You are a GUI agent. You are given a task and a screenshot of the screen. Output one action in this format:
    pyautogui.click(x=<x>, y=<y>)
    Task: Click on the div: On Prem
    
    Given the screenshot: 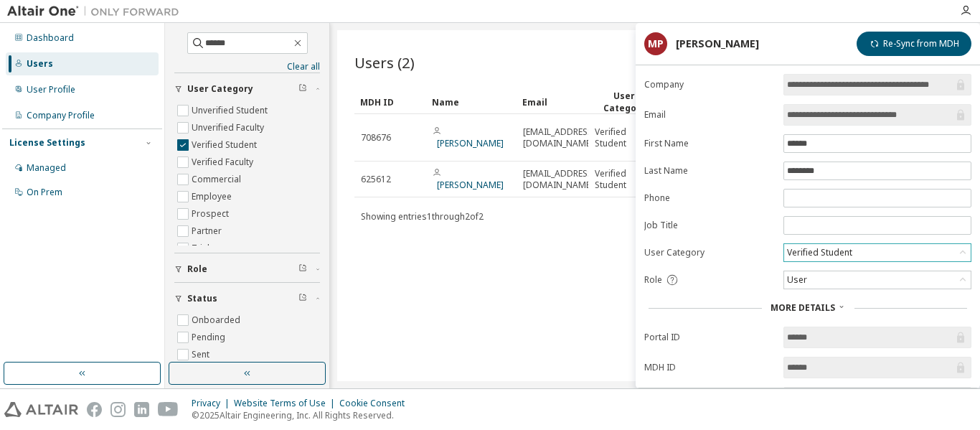 What is the action you would take?
    pyautogui.click(x=44, y=192)
    